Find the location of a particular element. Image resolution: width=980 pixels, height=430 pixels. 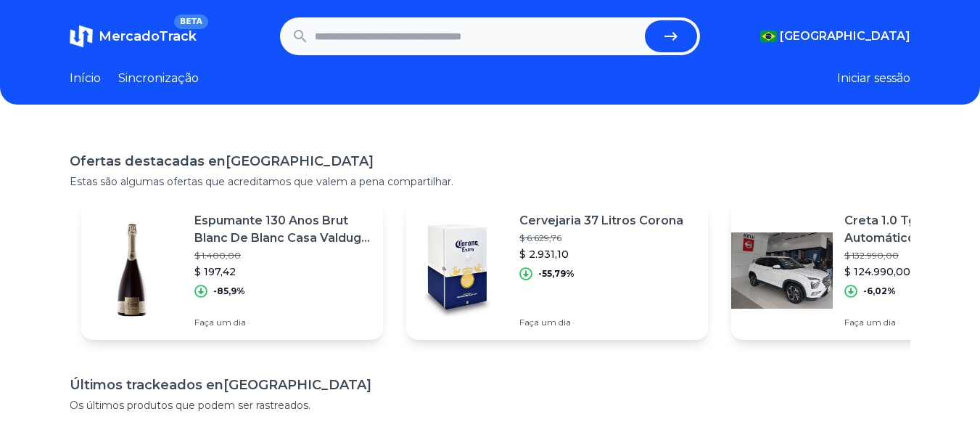

font: Últimos trackeados en is located at coordinates (147, 385).